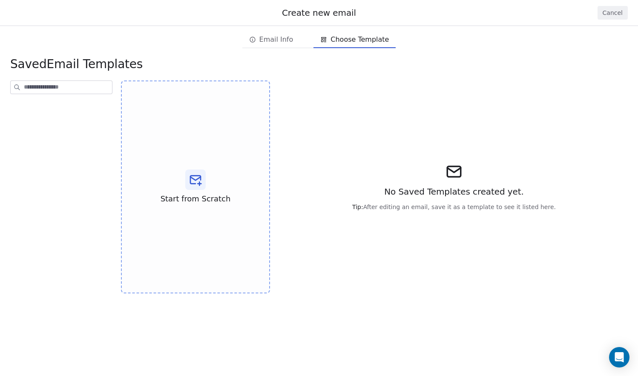 Image resolution: width=638 pixels, height=376 pixels. What do you see at coordinates (358, 207) in the screenshot?
I see `span: Tip:` at bounding box center [358, 207].